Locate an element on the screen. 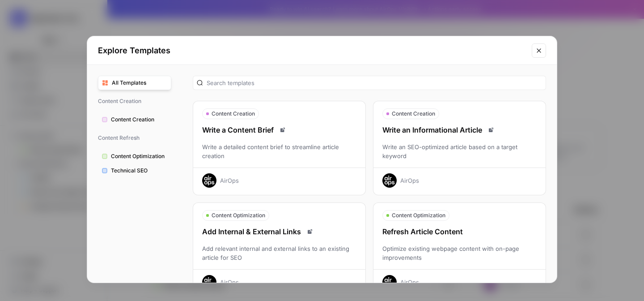 The width and height of the screenshot is (644, 301). span: Technical SEO is located at coordinates (139, 170).